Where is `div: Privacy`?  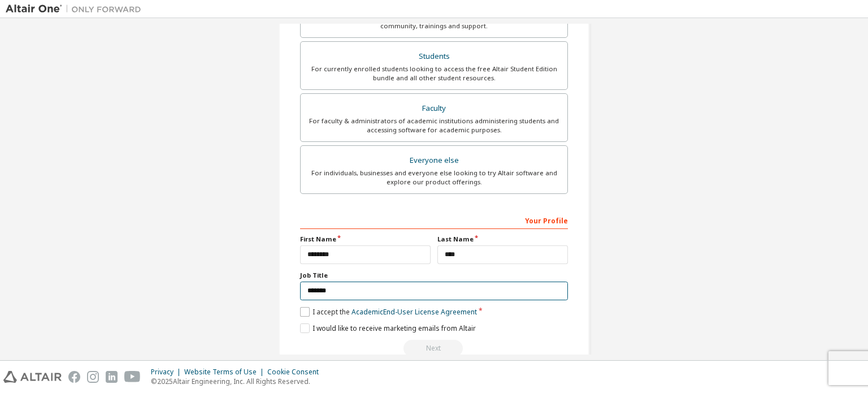 div: Privacy is located at coordinates (168, 372).